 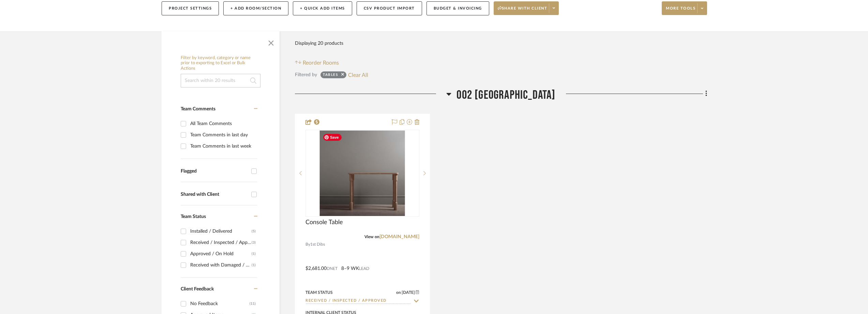 I want to click on button: + Quick Add Items, so click(x=323, y=8).